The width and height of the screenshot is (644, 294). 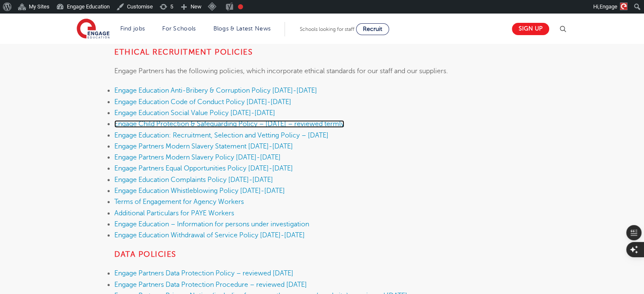 I want to click on strong: ETHICAL RECRUITMENT POLICIES, so click(x=183, y=52).